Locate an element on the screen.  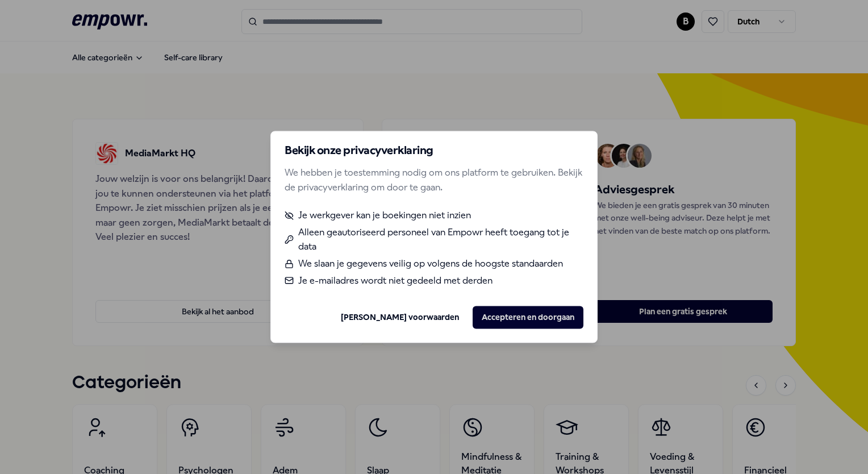
p: We hebben je toestemming nodig om ons platform te gebruiken. Bekijk de privacyverklaring om door ... is located at coordinates (434, 180).